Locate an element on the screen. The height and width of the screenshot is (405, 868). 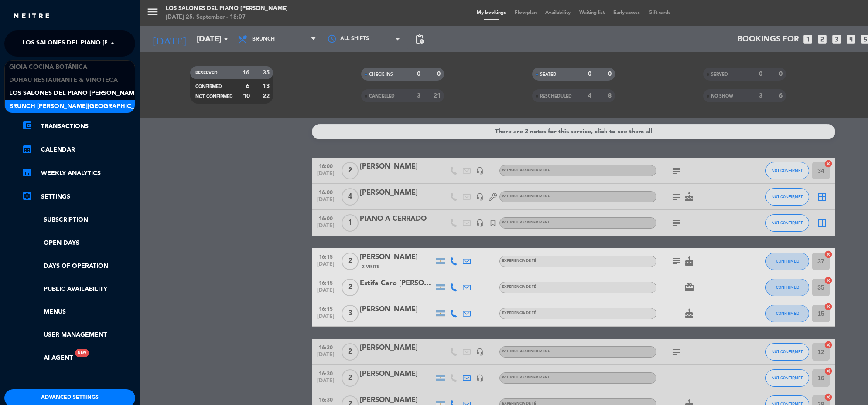
a: Public availability is located at coordinates (79, 289).